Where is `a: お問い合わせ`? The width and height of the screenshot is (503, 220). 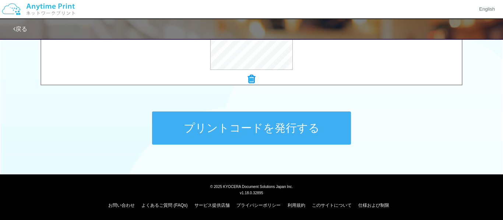
a: お問い合わせ is located at coordinates (122, 205).